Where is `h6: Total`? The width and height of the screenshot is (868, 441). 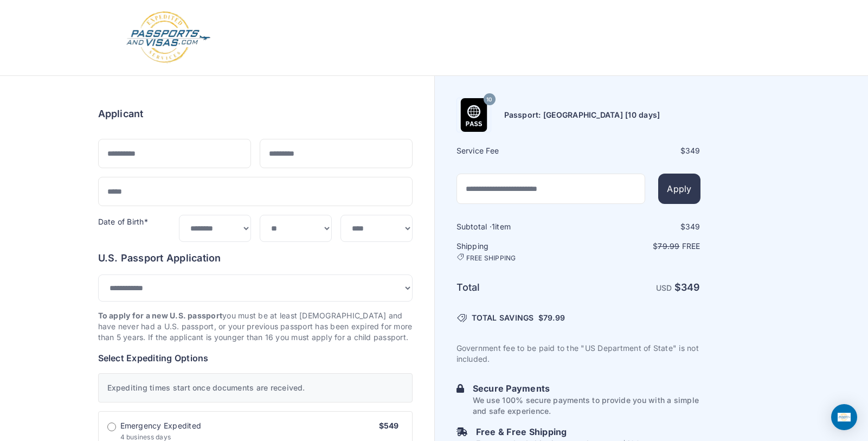
h6: Total is located at coordinates (517, 287).